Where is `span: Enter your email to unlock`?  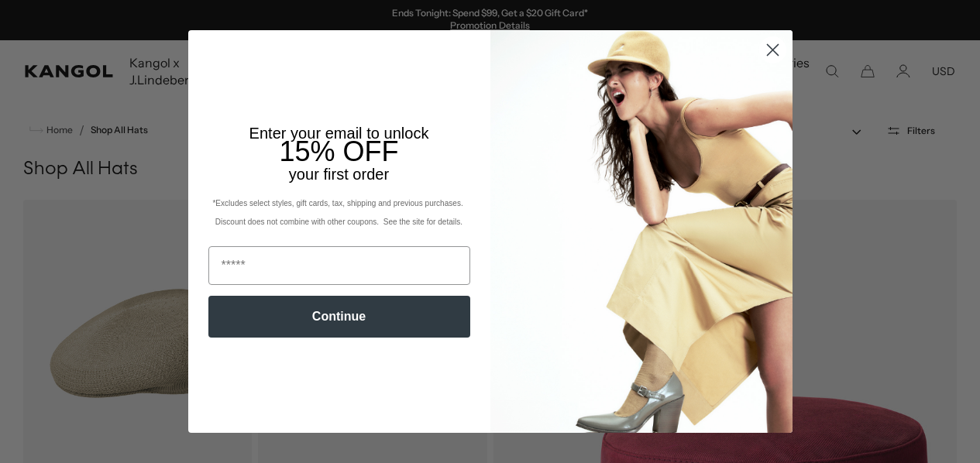
span: Enter your email to unlock is located at coordinates (339, 133).